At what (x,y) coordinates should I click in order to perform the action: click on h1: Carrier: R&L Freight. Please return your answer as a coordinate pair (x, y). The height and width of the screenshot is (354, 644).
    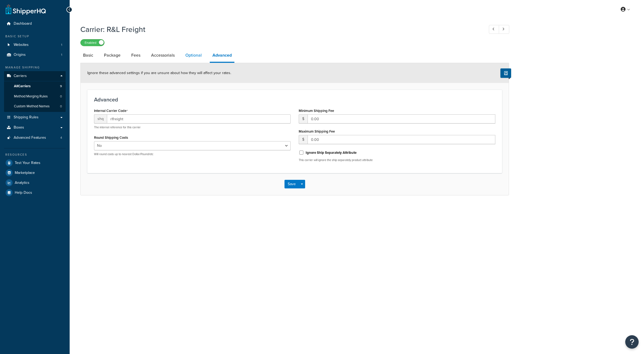
    Looking at the image, I should click on (280, 29).